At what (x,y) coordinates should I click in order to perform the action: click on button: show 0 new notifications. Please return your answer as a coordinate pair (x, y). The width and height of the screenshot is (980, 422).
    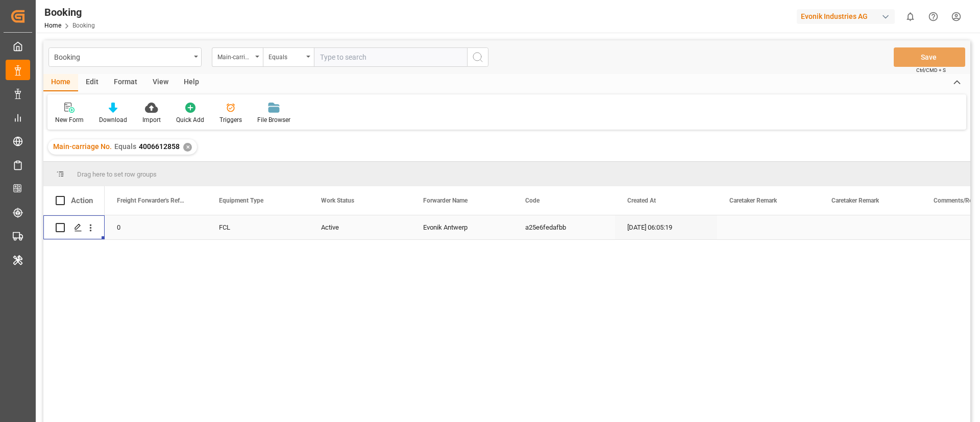
    Looking at the image, I should click on (910, 16).